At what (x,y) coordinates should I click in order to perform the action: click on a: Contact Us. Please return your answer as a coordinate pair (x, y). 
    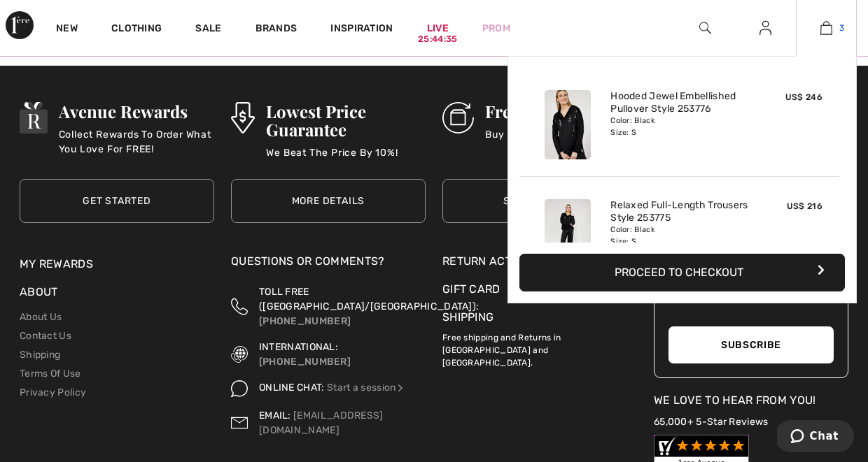
    Looking at the image, I should click on (46, 336).